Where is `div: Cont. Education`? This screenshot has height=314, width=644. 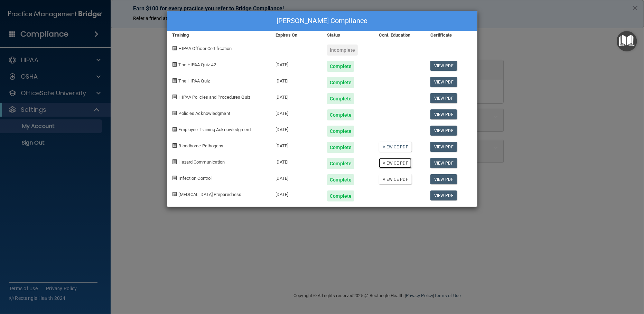 div: Cont. Education is located at coordinates (399, 36).